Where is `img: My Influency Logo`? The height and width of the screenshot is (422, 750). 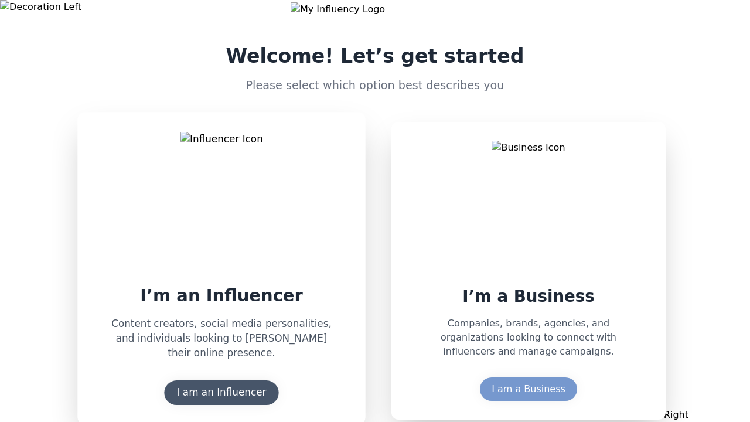 img: My Influency Logo is located at coordinates (375, 9).